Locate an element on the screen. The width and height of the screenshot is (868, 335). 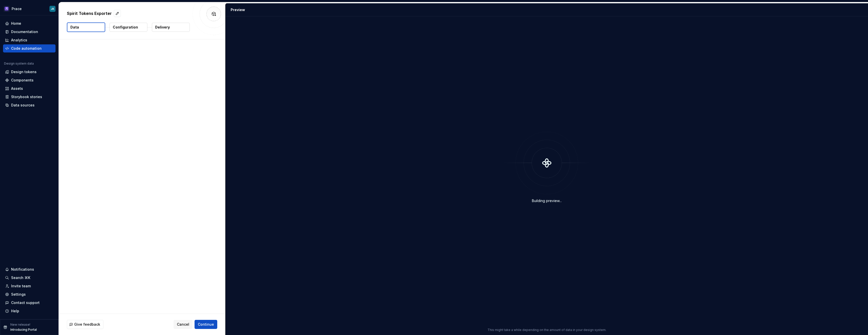
div: Notifications is located at coordinates (23, 270).